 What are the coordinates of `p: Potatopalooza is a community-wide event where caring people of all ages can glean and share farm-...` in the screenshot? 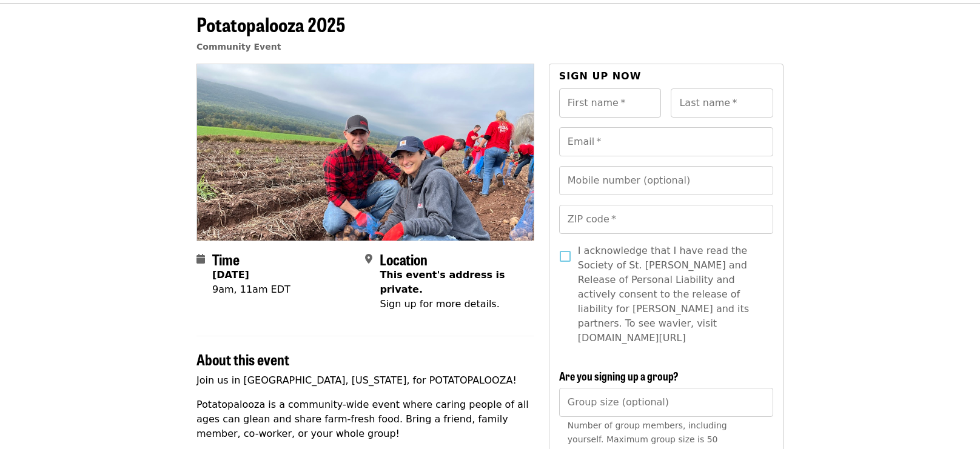 It's located at (365, 419).